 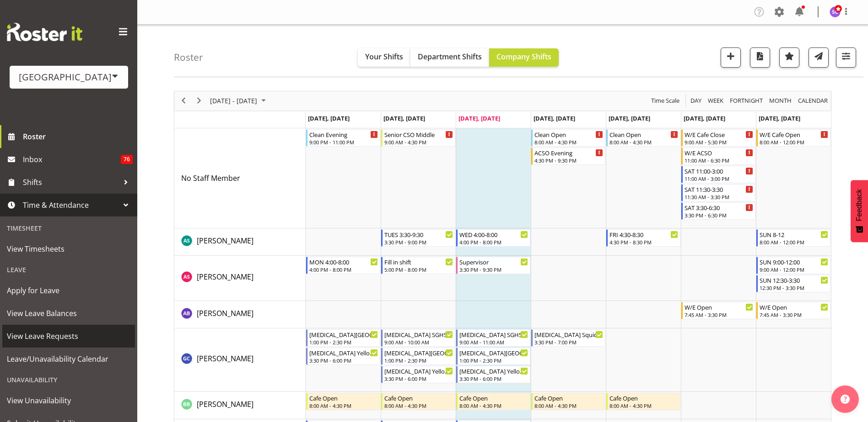 What do you see at coordinates (69, 401) in the screenshot?
I see `span: View Unavailability` at bounding box center [69, 401].